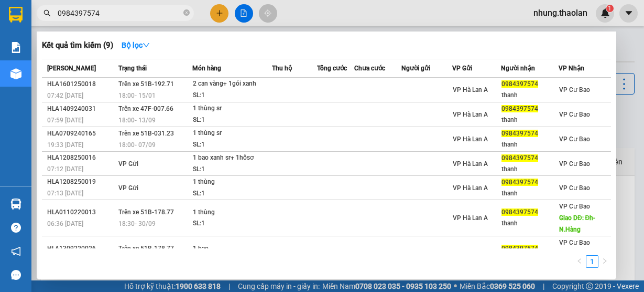 The width and height of the screenshot is (644, 292). Describe the element at coordinates (16, 47) in the screenshot. I see `img: solution-icon` at that location.